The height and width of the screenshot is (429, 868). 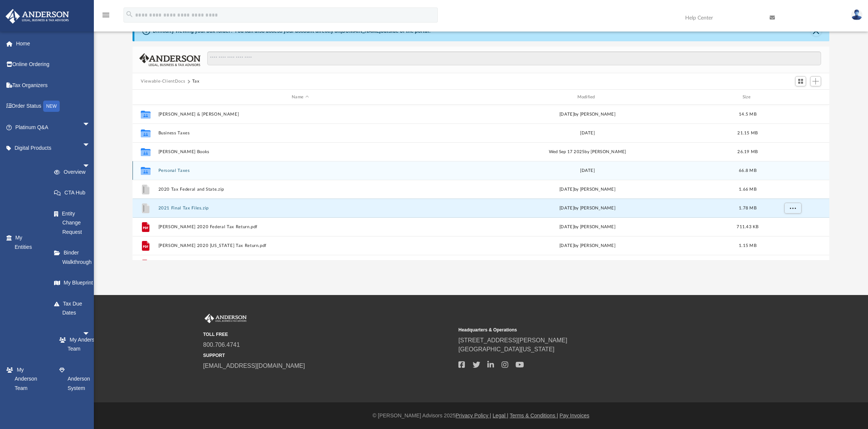 I want to click on button: Tax, so click(x=196, y=81).